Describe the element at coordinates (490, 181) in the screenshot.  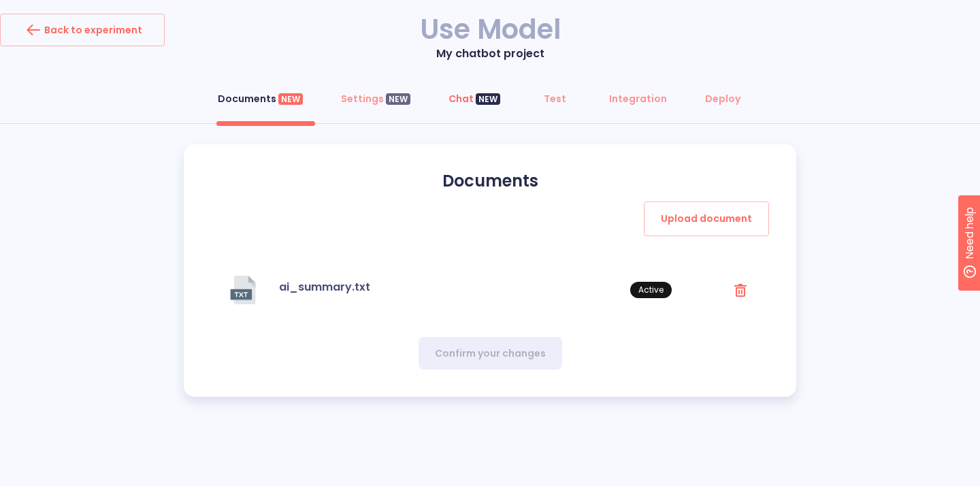
I see `h3: Documents` at that location.